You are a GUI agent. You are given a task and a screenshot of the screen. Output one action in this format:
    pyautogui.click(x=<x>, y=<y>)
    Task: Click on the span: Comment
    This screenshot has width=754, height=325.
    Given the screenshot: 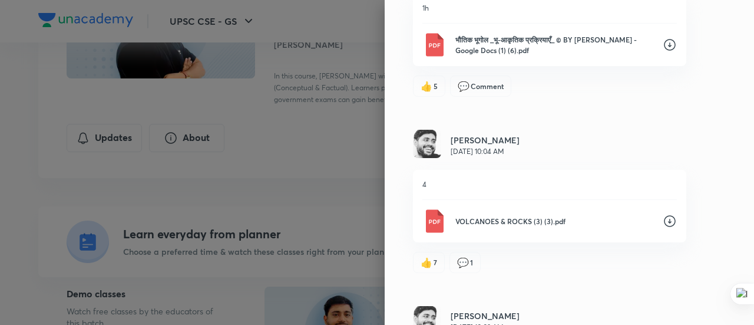 What is the action you would take?
    pyautogui.click(x=487, y=86)
    